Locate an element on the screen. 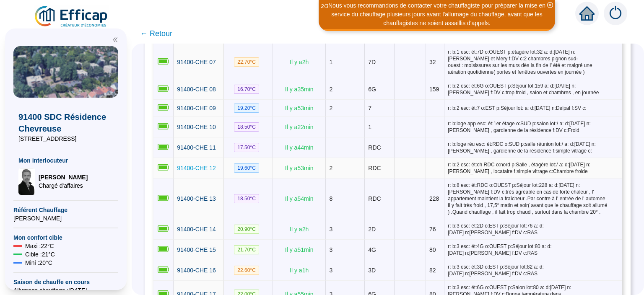 The image size is (644, 295). a: 91400-CHE 13 is located at coordinates (196, 199).